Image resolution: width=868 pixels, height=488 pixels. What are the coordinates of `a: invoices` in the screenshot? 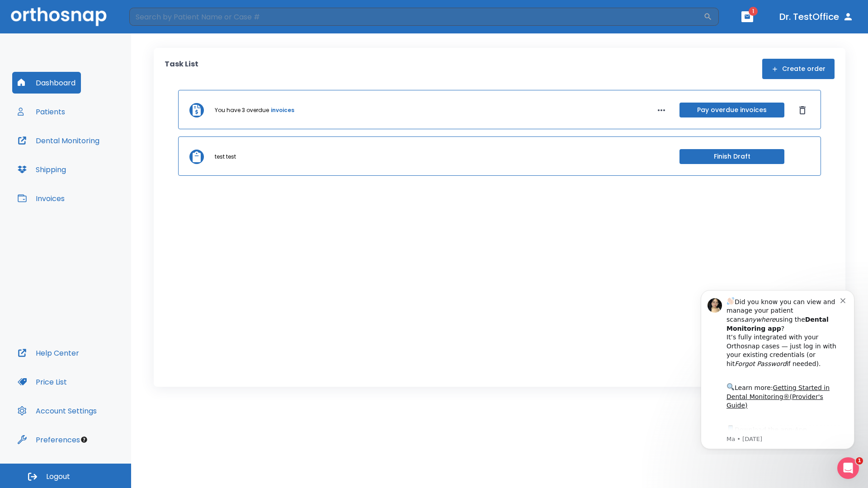 It's located at (283, 110).